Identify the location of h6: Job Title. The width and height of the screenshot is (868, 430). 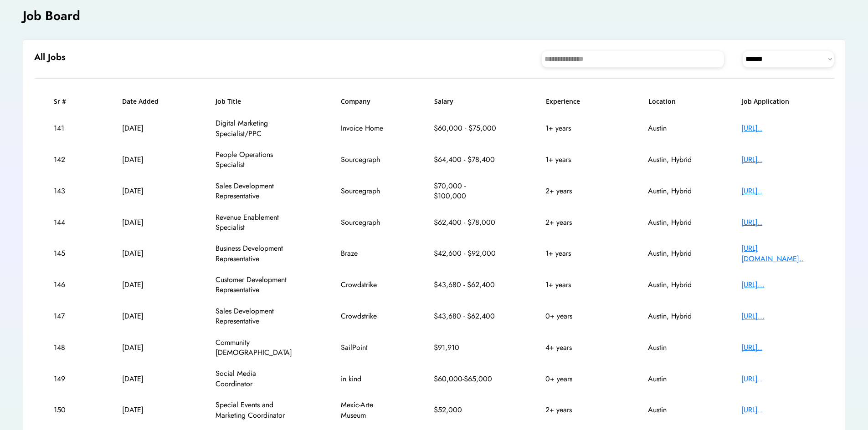
(228, 102).